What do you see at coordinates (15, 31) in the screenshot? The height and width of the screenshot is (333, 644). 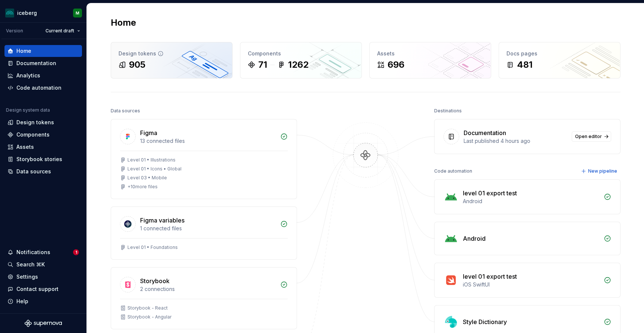 I see `div: Version` at bounding box center [15, 31].